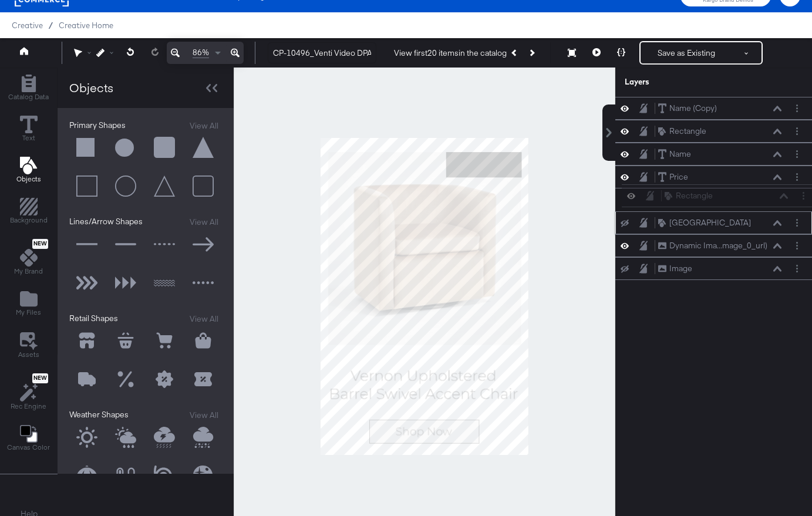  Describe the element at coordinates (673, 177) in the screenshot. I see `button: Price` at that location.